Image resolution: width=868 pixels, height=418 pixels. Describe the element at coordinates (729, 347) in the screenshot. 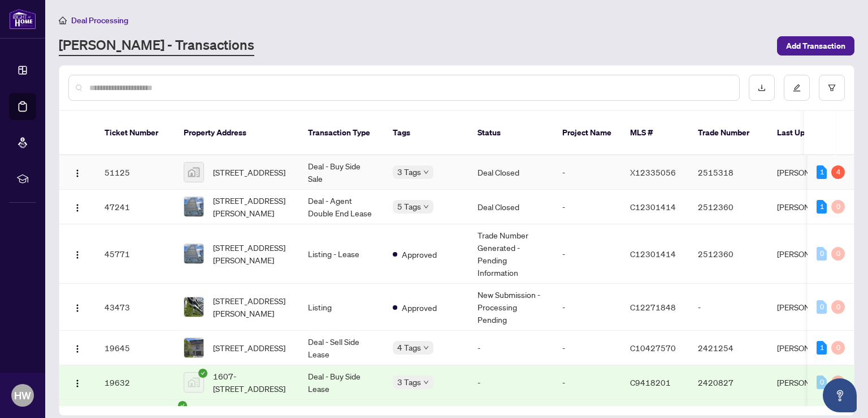

I see `td: 2421254` at that location.